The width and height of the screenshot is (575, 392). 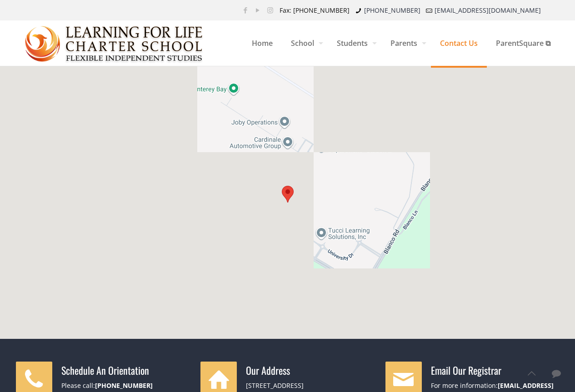 I want to click on div: Please call:, so click(x=125, y=385).